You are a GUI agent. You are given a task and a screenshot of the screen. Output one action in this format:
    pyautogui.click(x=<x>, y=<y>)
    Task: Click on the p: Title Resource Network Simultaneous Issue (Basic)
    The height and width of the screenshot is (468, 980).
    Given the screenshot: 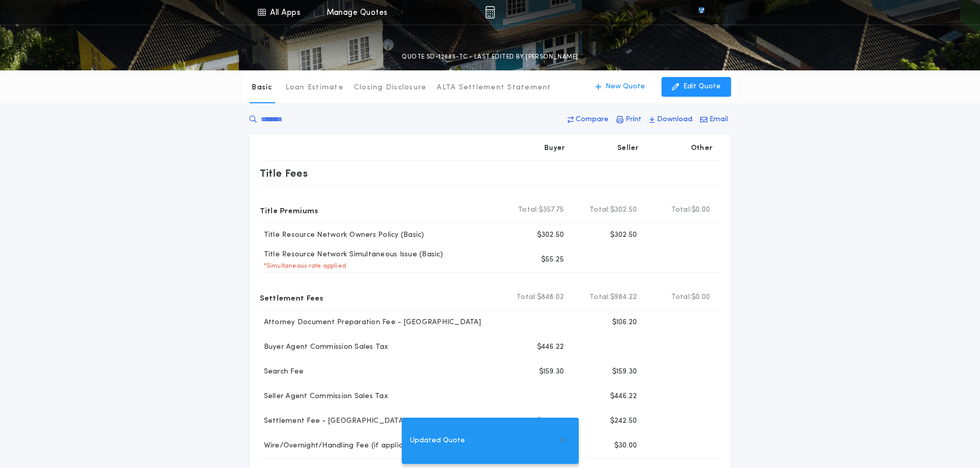 What is the action you would take?
    pyautogui.click(x=351, y=255)
    